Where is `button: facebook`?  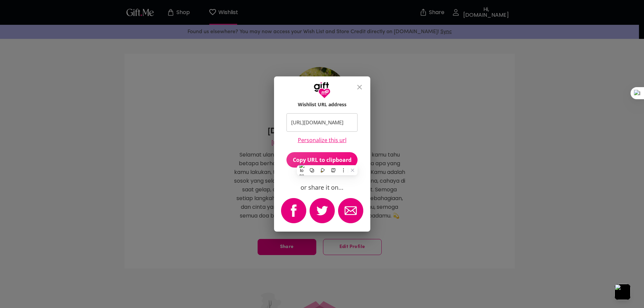
button: facebook is located at coordinates (294, 211).